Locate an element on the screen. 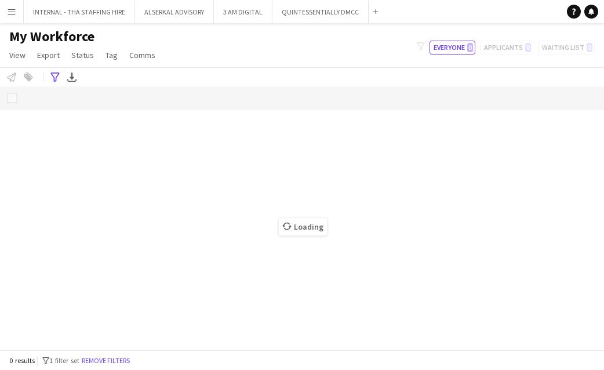 The width and height of the screenshot is (604, 370). app-action-btn: Advanced filters is located at coordinates (55, 77).